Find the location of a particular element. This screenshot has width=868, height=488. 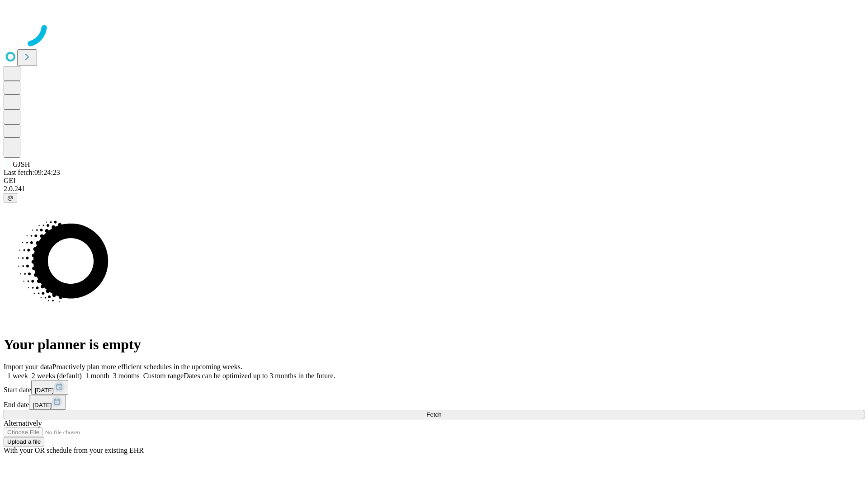

button: Fetch is located at coordinates (434, 414).